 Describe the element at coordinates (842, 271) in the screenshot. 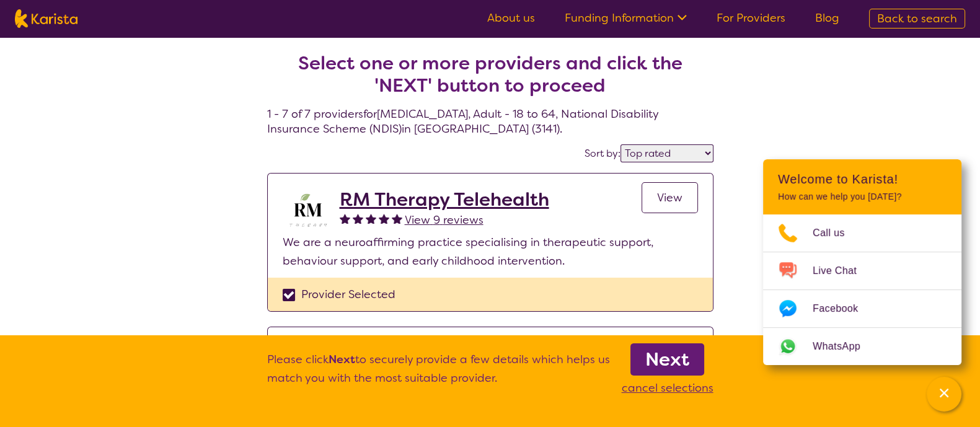

I see `span: Live Chat` at that location.